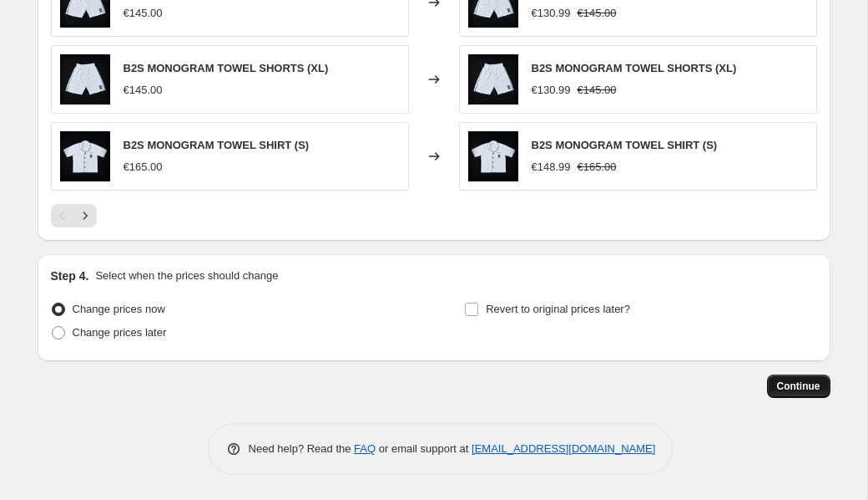 The height and width of the screenshot is (500, 868). Describe the element at coordinates (187, 276) in the screenshot. I see `p: Select when the prices should change` at that location.